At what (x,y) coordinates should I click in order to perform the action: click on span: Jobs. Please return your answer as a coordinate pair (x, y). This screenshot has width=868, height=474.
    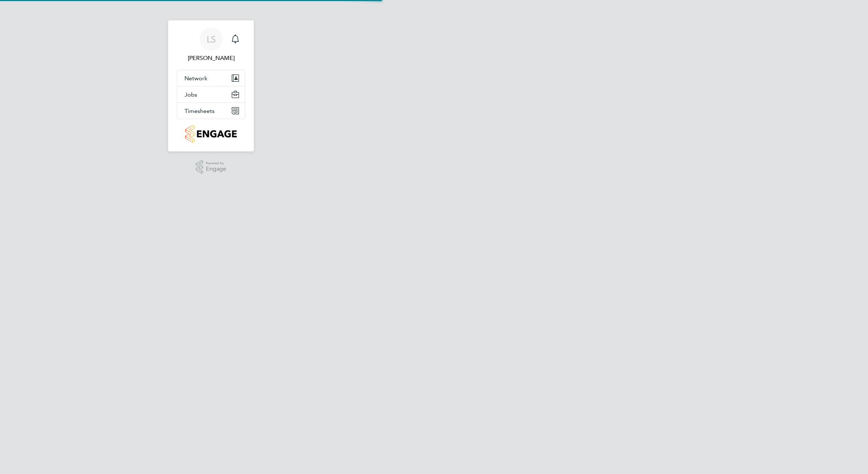
    Looking at the image, I should click on (191, 95).